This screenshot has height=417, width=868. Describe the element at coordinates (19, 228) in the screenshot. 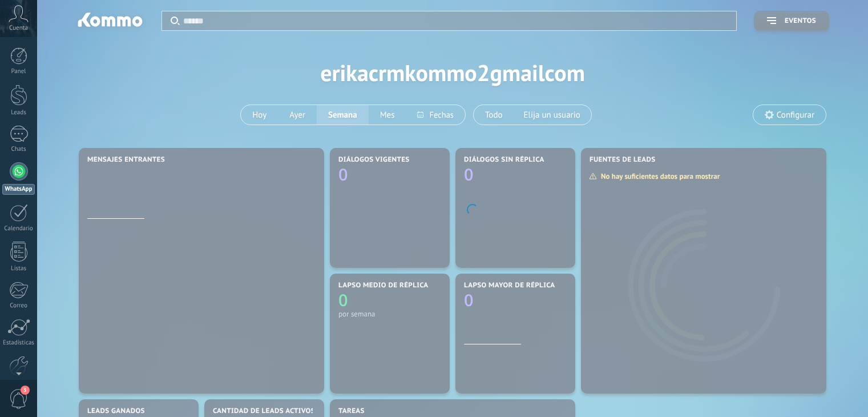

I see `div: Calendario` at that location.